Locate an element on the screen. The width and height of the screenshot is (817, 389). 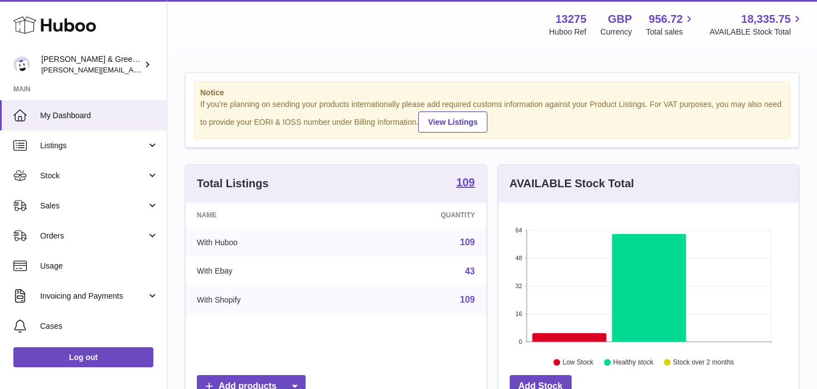
td: With Ebay is located at coordinates (267, 272).